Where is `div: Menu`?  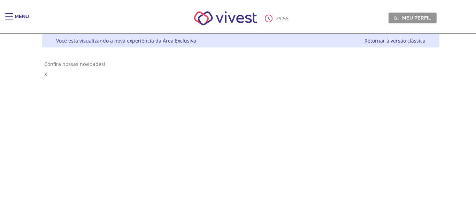
div: Menu is located at coordinates (22, 20).